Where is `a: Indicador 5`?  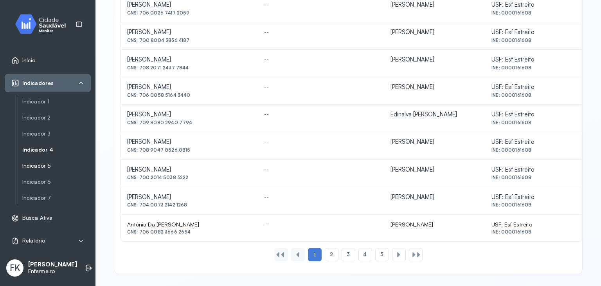
a: Indicador 5 is located at coordinates (56, 166).